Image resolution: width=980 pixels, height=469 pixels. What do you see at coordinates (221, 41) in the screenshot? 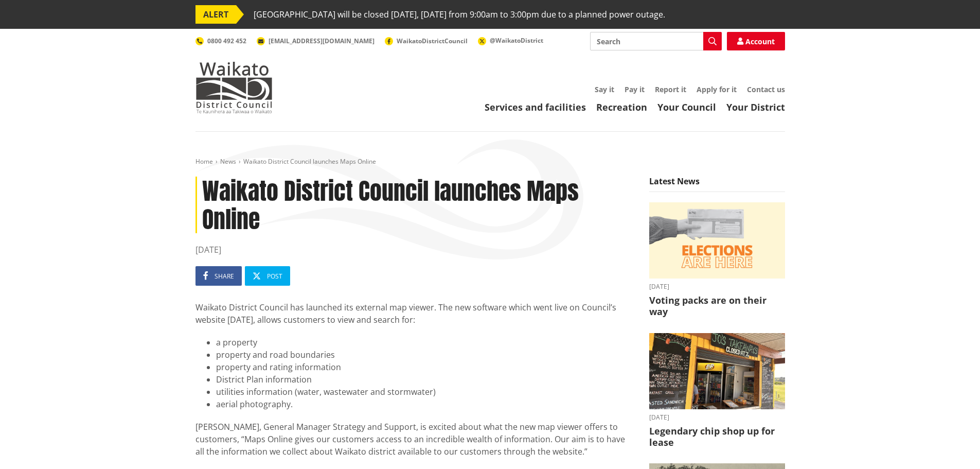
I see `a: 0800 492 452` at bounding box center [221, 41].